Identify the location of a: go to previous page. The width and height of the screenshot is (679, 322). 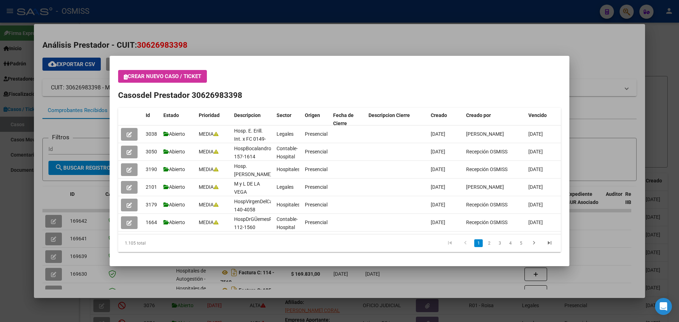
(465, 243).